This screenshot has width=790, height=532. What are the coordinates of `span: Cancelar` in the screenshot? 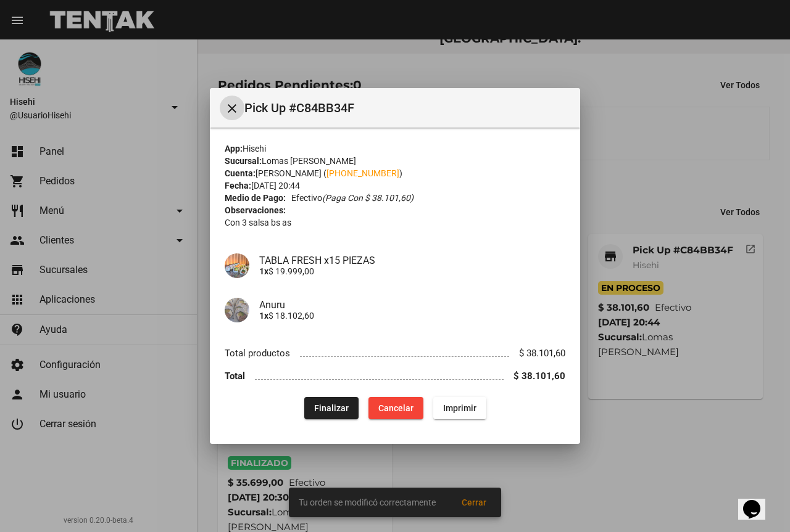 It's located at (396, 409).